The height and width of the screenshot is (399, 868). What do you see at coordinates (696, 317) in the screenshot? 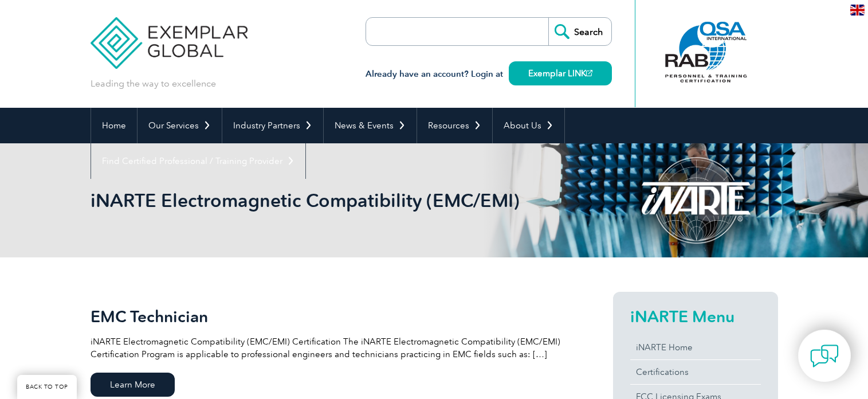
I see `h2: iNARTE Menu` at bounding box center [696, 317].